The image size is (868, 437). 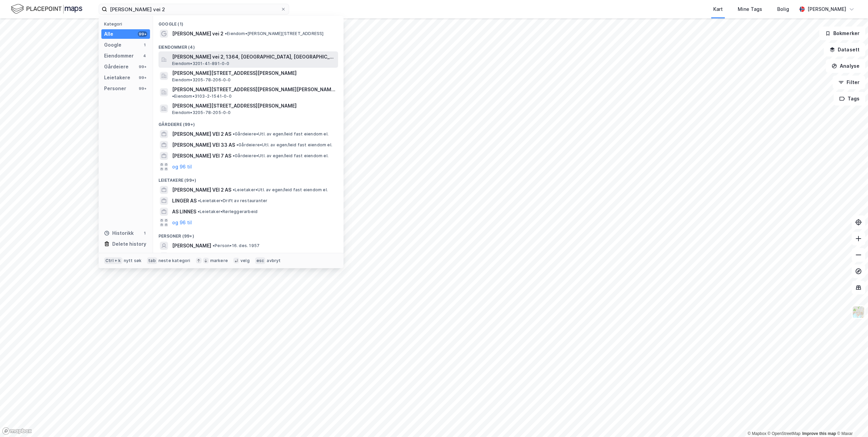 What do you see at coordinates (842, 33) in the screenshot?
I see `button: Bokmerker` at bounding box center [842, 33].